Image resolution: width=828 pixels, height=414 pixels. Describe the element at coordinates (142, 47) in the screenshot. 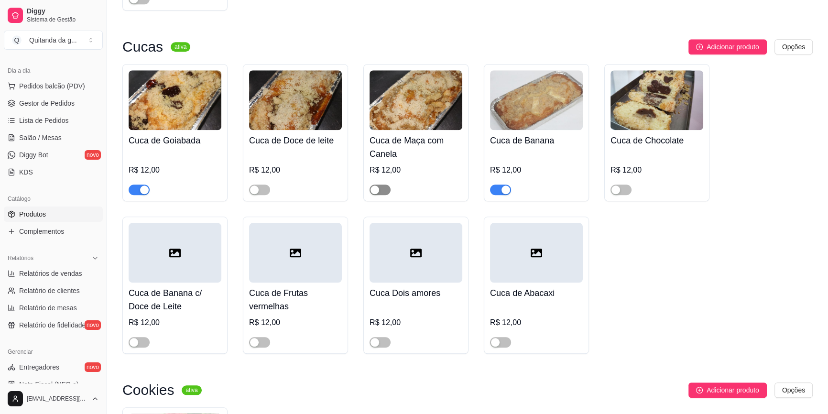

I see `h3: Cucas` at that location.